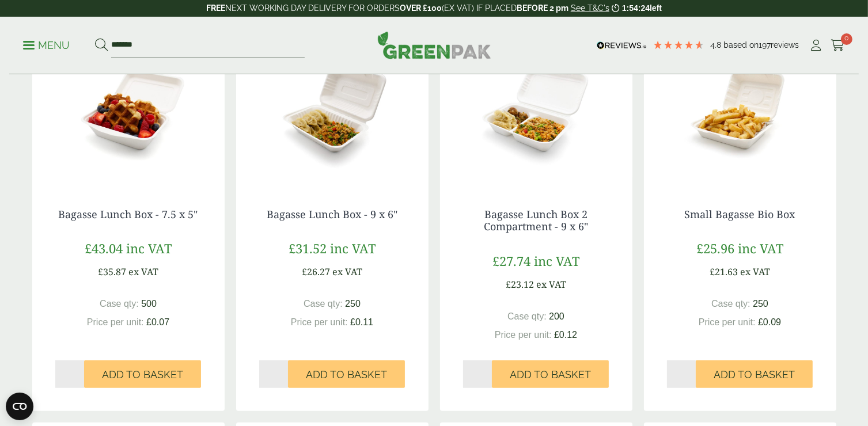 Image resolution: width=868 pixels, height=426 pixels. I want to click on span: 0, so click(847, 39).